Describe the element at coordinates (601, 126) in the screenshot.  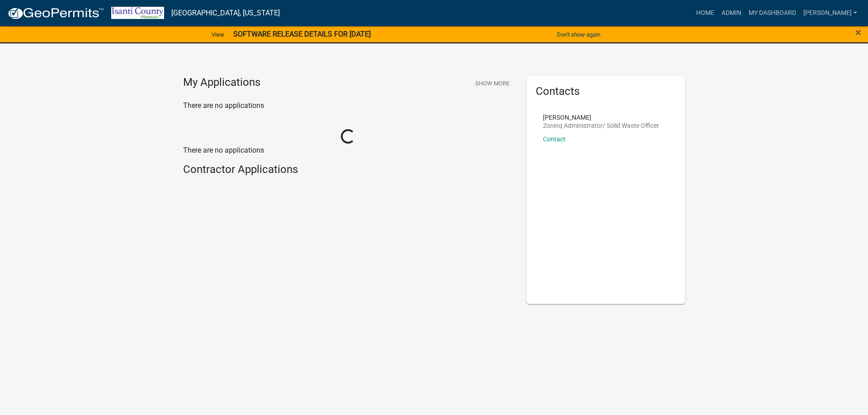
I see `p: Zoning Administrator/ Solid Waste Officer` at that location.